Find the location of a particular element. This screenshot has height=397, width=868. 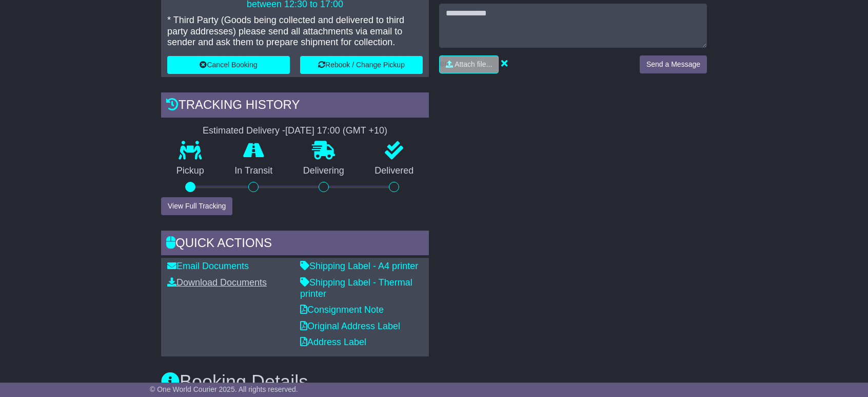

button: Send a Message is located at coordinates (673, 64).